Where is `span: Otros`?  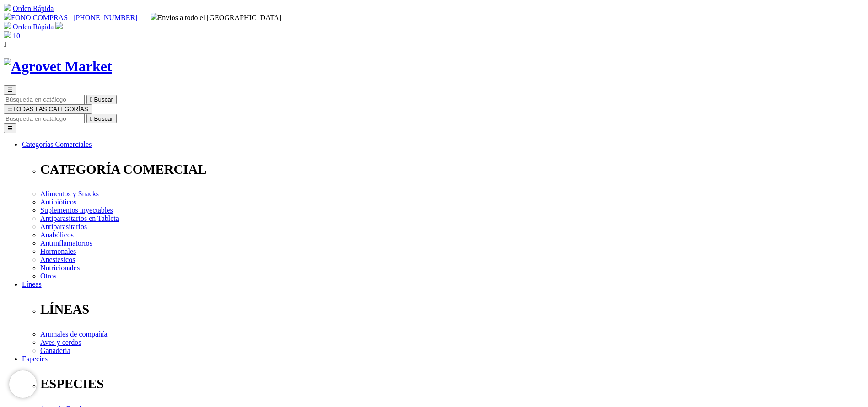
span: Otros is located at coordinates (49, 276).